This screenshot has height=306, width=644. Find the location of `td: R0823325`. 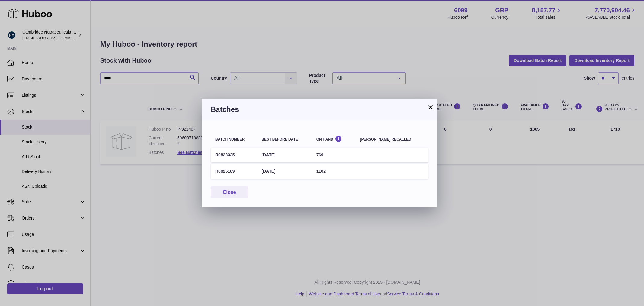

td: R0823325 is located at coordinates (234, 155).